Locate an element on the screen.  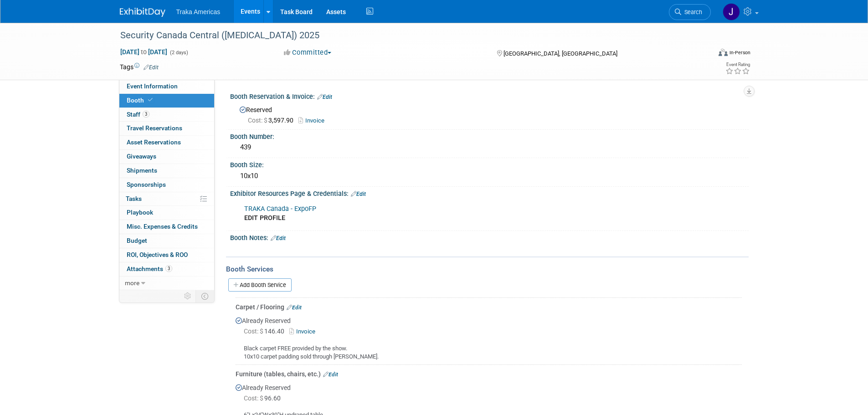
span: Misc. Expenses & Credits is located at coordinates (162, 227).